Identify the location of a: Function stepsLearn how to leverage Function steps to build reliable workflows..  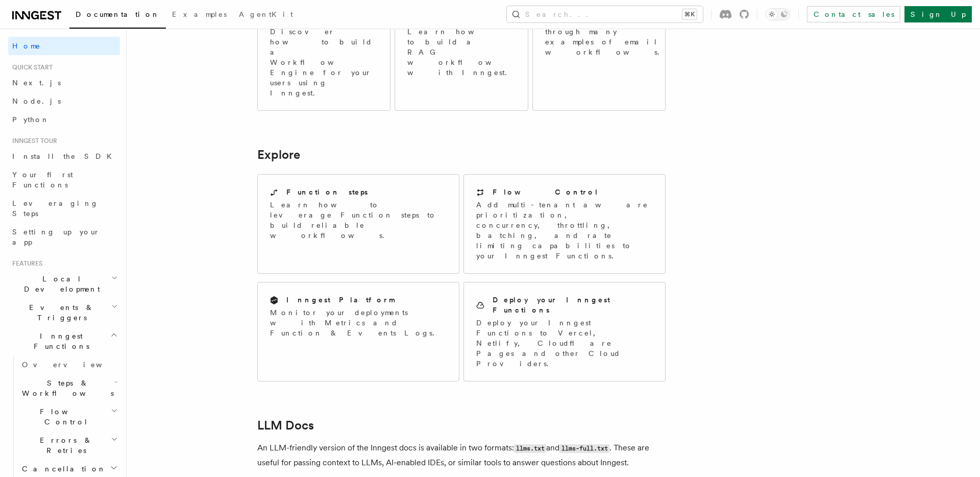
(358, 223).